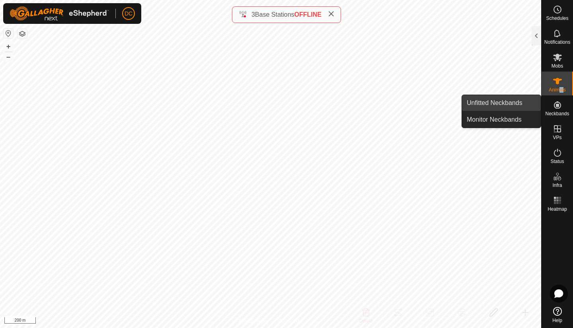  What do you see at coordinates (557, 315) in the screenshot?
I see `a: Help` at bounding box center [557, 315].